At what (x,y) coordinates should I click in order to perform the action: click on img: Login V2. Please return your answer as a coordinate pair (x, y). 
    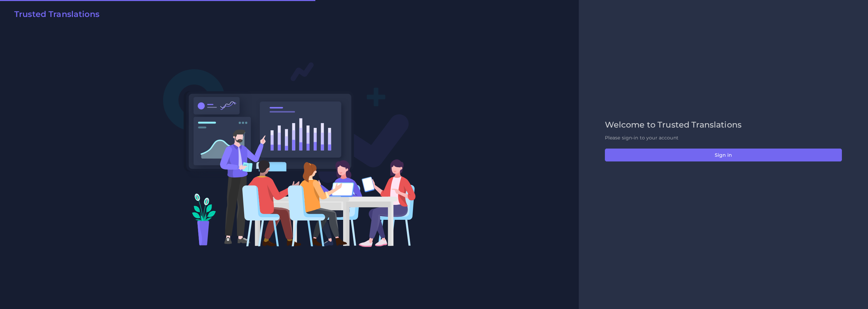
    Looking at the image, I should click on (289, 154).